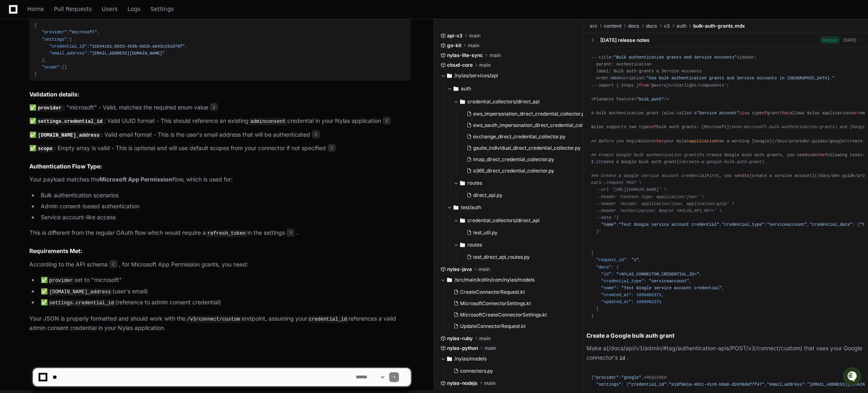 The width and height of the screenshot is (868, 393). Describe the element at coordinates (45, 148) in the screenshot. I see `code: scope` at that location.